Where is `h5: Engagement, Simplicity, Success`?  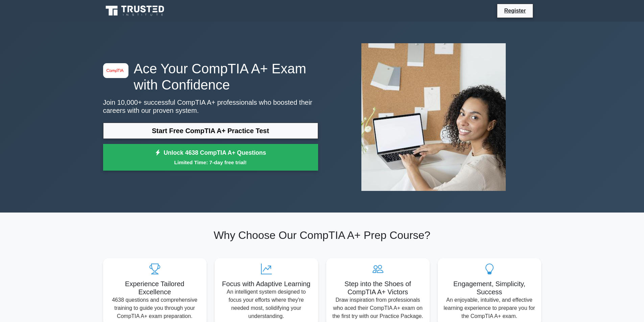
h5: Engagement, Simplicity, Success is located at coordinates (489, 288).